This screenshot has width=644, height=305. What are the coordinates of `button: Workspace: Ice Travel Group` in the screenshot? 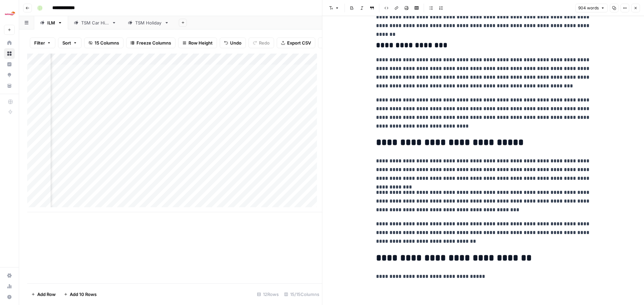 It's located at (9, 14).